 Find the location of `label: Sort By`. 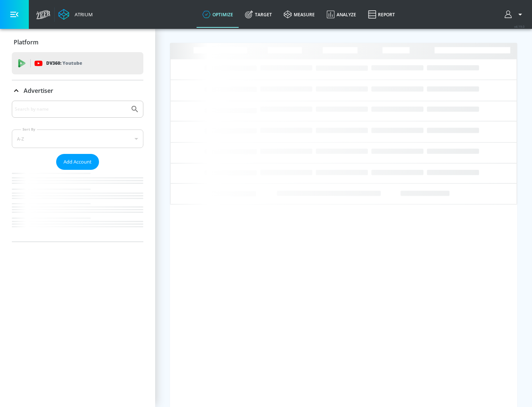

label: Sort By is located at coordinates (29, 129).